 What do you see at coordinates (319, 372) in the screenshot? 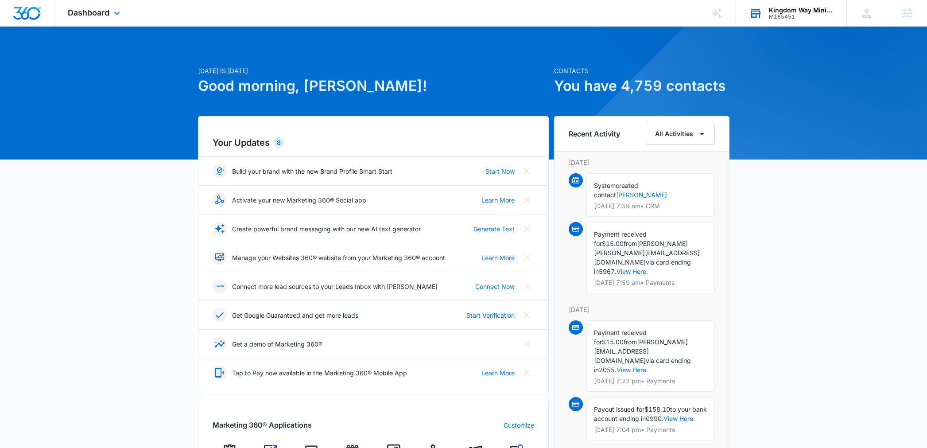
I see `p: Tap to Pay now available in the Marketing 360® Mobile App` at bounding box center [319, 372].